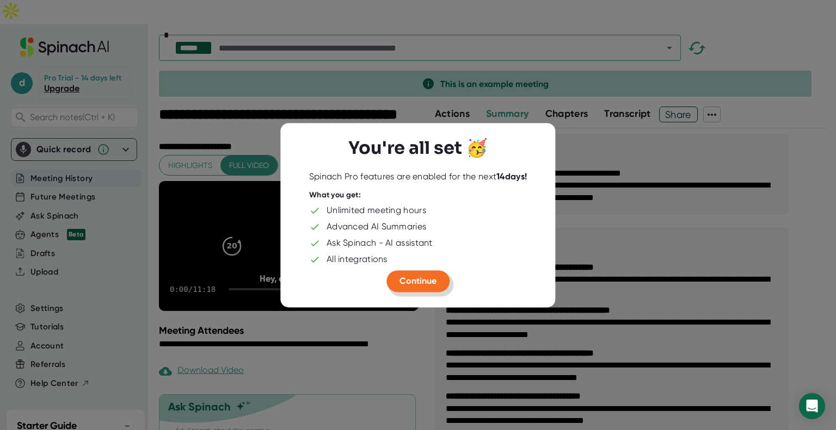 The width and height of the screenshot is (836, 430). What do you see at coordinates (357, 260) in the screenshot?
I see `div: All integrations` at bounding box center [357, 260].